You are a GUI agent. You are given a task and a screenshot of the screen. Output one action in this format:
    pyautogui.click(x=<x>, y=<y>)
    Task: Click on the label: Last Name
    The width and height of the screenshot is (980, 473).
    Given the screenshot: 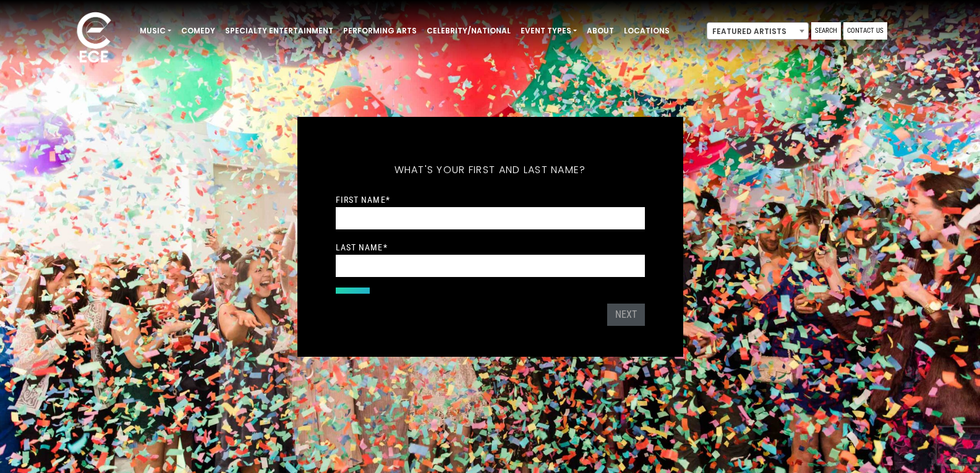 What is the action you would take?
    pyautogui.click(x=361, y=247)
    